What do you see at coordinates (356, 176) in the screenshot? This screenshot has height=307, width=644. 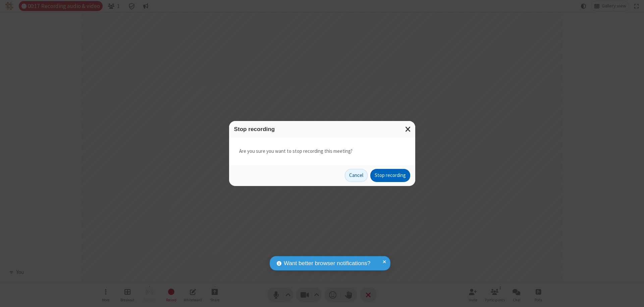 I see `button: Cancel` at bounding box center [356, 176].